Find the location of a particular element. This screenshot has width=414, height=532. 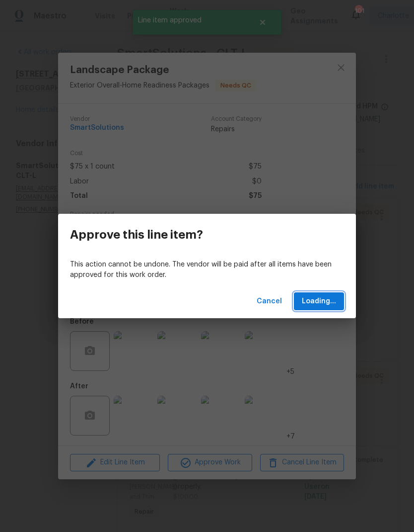

span: Loading... is located at coordinates (319, 301).